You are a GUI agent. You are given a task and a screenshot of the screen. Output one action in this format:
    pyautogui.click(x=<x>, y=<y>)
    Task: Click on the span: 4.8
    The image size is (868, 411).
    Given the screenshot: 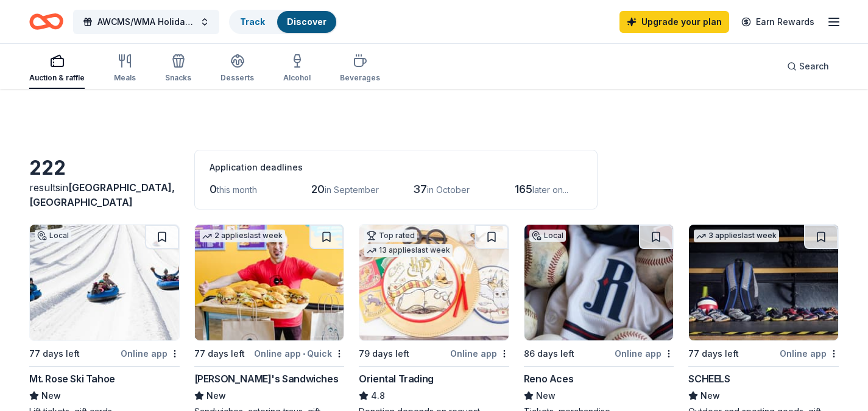 What is the action you would take?
    pyautogui.click(x=377, y=396)
    